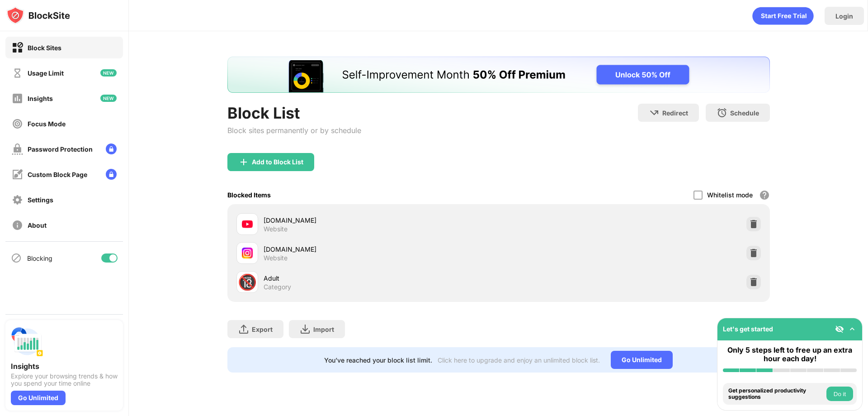 The image size is (868, 416). What do you see at coordinates (294, 130) in the screenshot?
I see `div: Block sites permanently or by schedule` at bounding box center [294, 130].